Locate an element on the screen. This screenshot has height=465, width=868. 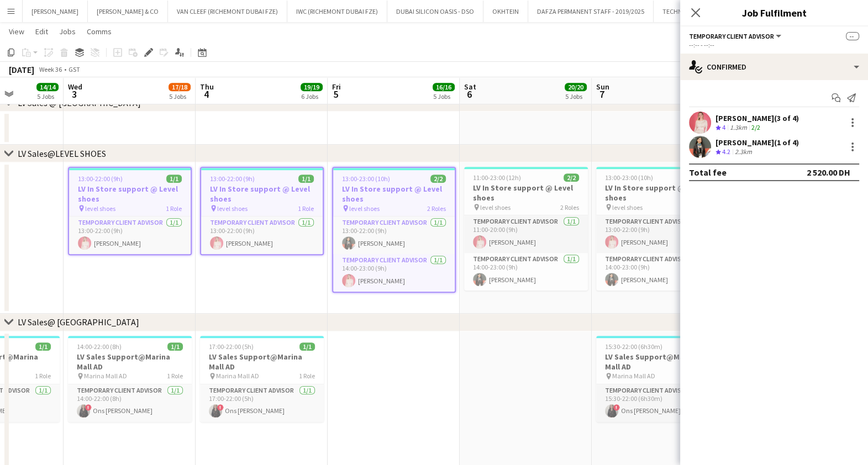
app-skills-label: 2/2 is located at coordinates (756, 127).